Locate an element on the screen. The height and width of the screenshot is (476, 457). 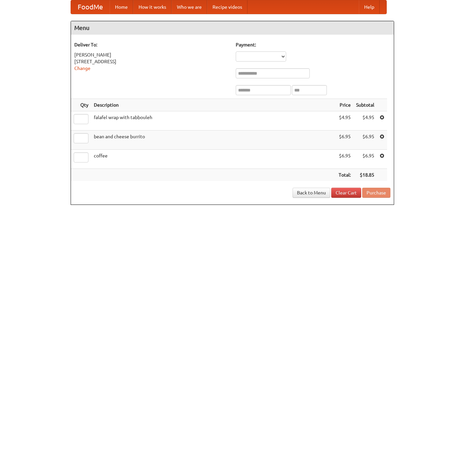
a: Recipe videos is located at coordinates (227, 7).